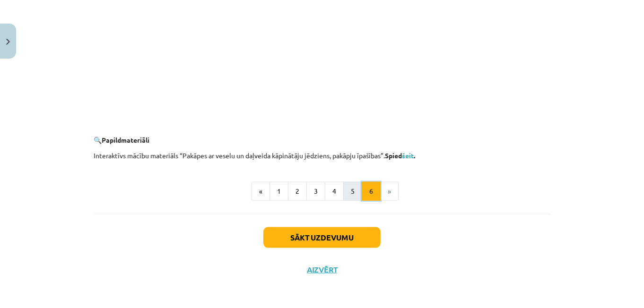 The image size is (644, 308). What do you see at coordinates (8, 42) in the screenshot?
I see `img: icon-close-lesson-0947bae3869378f0d4975bcd49f059093ad1ed9edebbc8119c70593378902aed.svg` at bounding box center [8, 42].